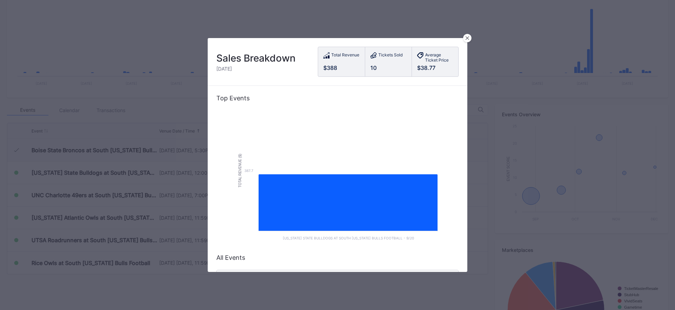 The height and width of the screenshot is (310, 675). I want to click on svg: Chart title, so click(337, 176).